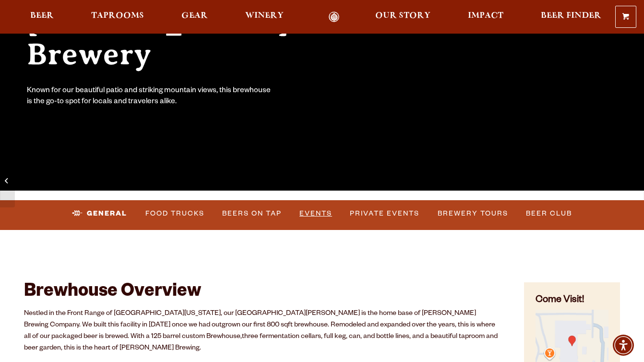 The height and width of the screenshot is (362, 644). I want to click on a: Beer Club, so click(549, 214).